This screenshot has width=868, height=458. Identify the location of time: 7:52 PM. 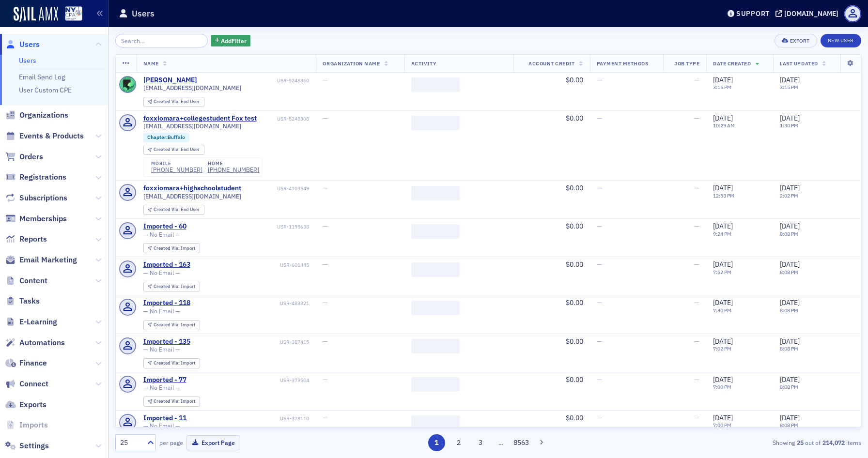
(723, 272).